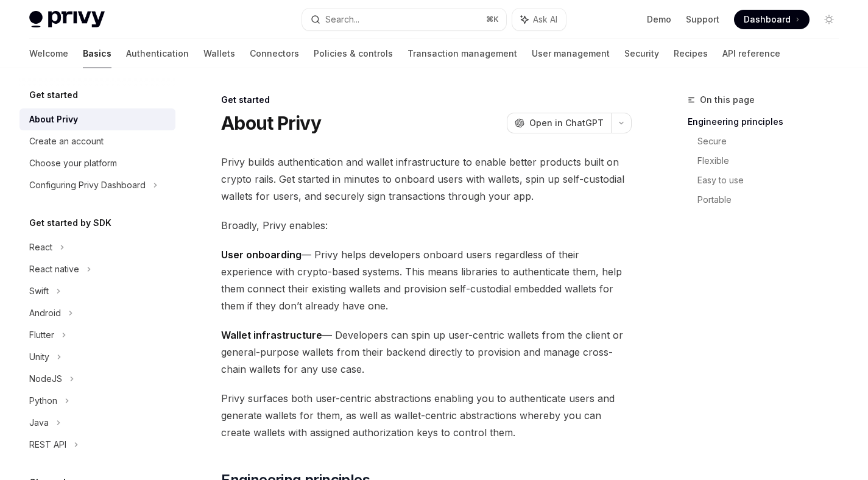 The height and width of the screenshot is (480, 868). Describe the element at coordinates (751, 54) in the screenshot. I see `a: API reference` at that location.